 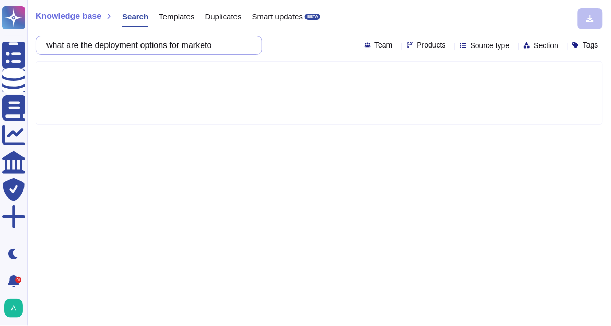 What do you see at coordinates (135, 16) in the screenshot?
I see `span: Search` at bounding box center [135, 16].